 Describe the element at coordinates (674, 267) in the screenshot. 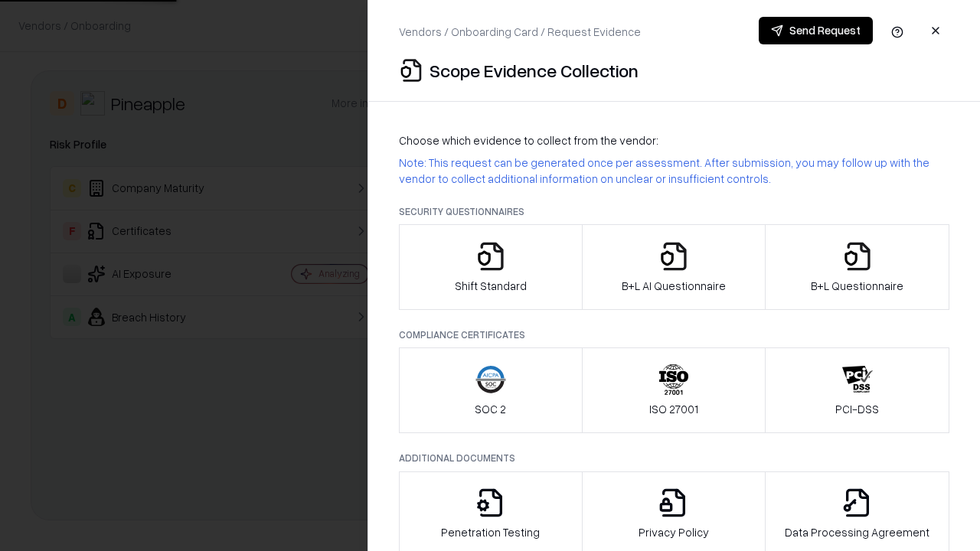

I see `button: B+L AI Questionnaire` at that location.